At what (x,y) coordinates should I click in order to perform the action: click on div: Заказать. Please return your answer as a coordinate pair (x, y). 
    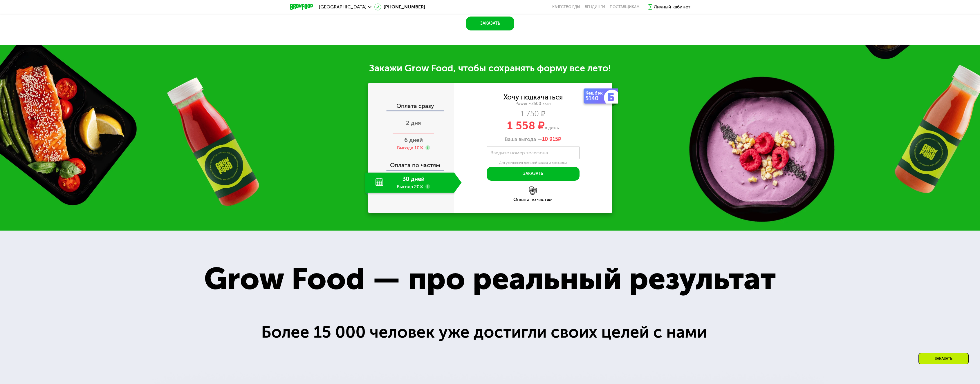
    Looking at the image, I should click on (943, 359).